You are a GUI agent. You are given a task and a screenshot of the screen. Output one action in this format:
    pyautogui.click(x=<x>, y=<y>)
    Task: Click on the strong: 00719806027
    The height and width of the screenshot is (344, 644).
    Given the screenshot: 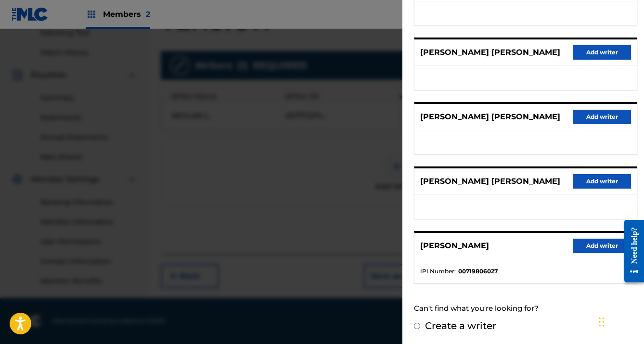 What is the action you would take?
    pyautogui.click(x=478, y=271)
    